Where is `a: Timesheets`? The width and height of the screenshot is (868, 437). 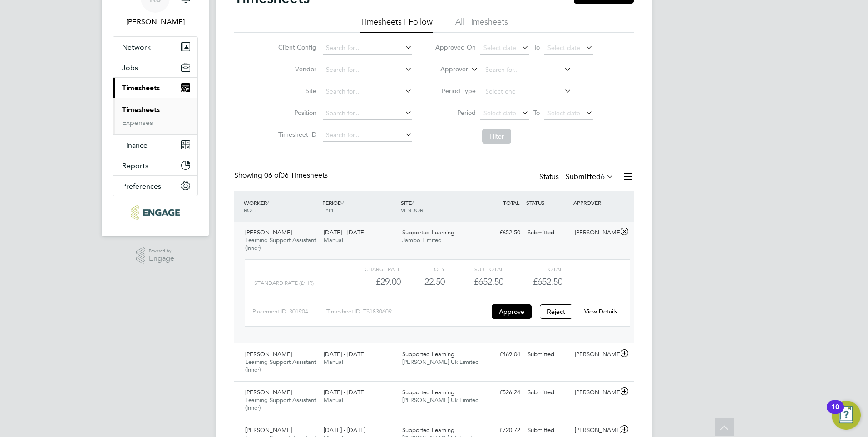
a: Timesheets is located at coordinates (141, 109).